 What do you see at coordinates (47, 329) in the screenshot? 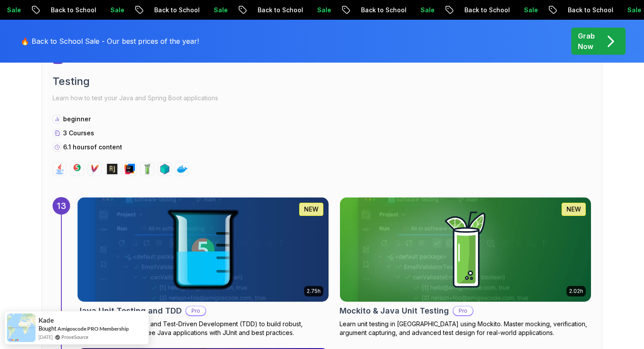
I see `span: Bought` at bounding box center [47, 329].